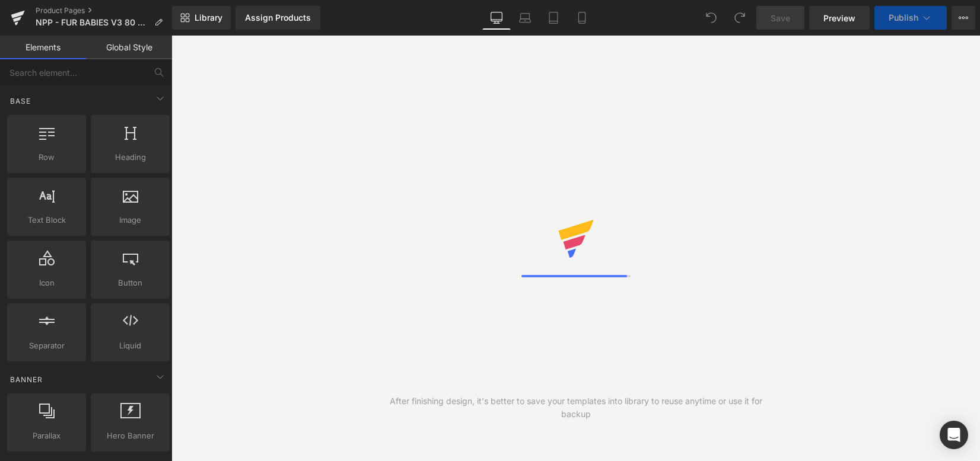 This screenshot has width=980, height=461. What do you see at coordinates (130, 283) in the screenshot?
I see `span: Button` at bounding box center [130, 283].